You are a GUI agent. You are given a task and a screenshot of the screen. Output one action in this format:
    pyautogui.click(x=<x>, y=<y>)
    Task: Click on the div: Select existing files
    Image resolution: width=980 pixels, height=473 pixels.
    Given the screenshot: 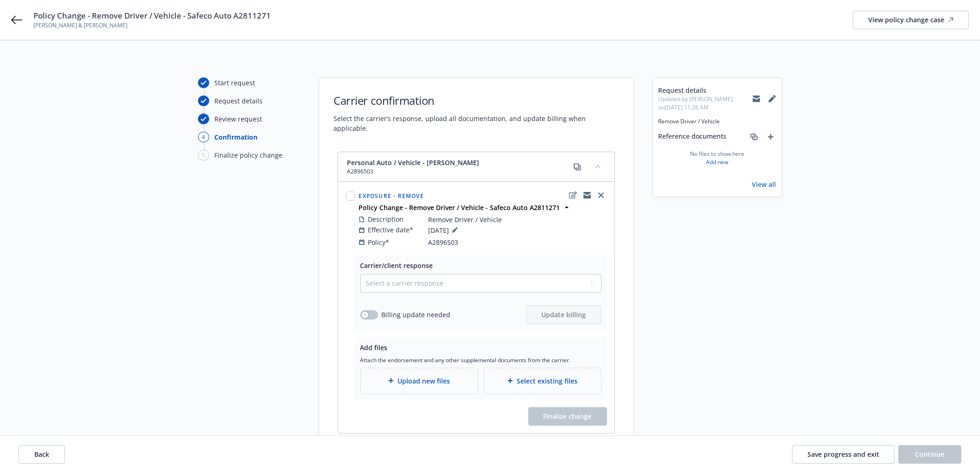 What is the action you would take?
    pyautogui.click(x=543, y=381)
    